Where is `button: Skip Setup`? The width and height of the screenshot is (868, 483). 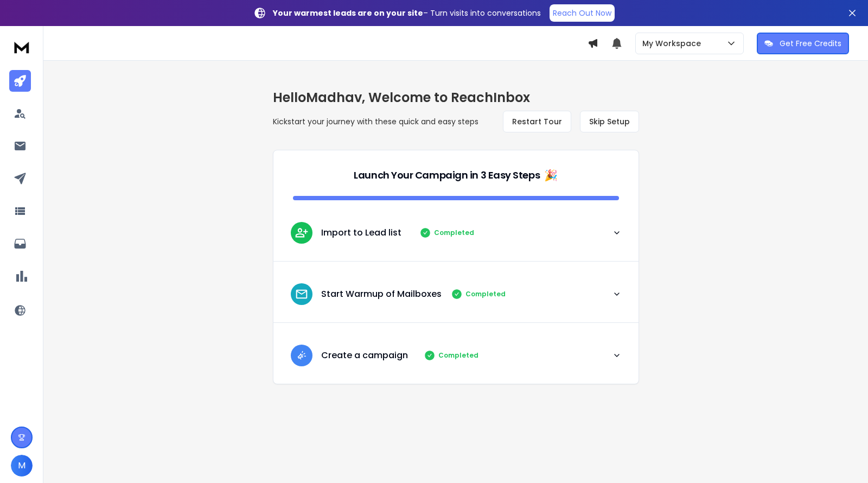 button: Skip Setup is located at coordinates (609, 121).